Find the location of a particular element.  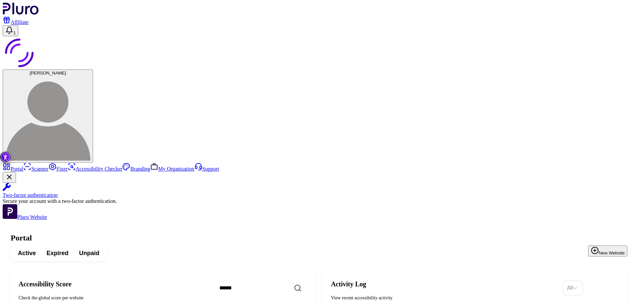

a: Fixer is located at coordinates (58, 168).